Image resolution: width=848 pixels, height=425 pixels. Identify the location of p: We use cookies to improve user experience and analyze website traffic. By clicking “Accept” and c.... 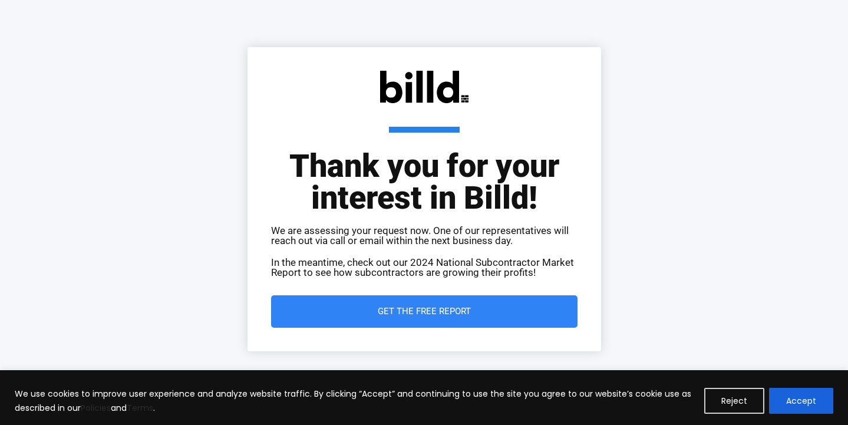
(355, 401).